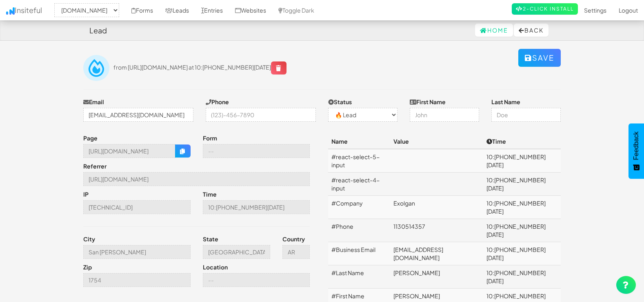 The height and width of the screenshot is (302, 644). I want to click on label: City, so click(89, 240).